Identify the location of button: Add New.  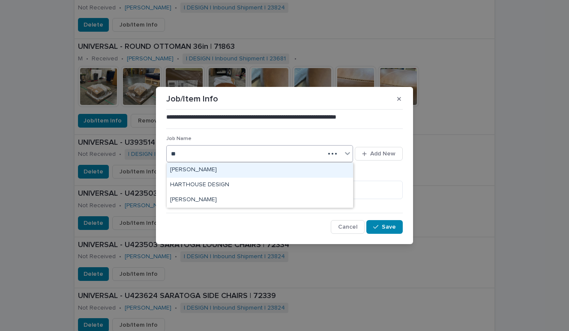
(378, 154).